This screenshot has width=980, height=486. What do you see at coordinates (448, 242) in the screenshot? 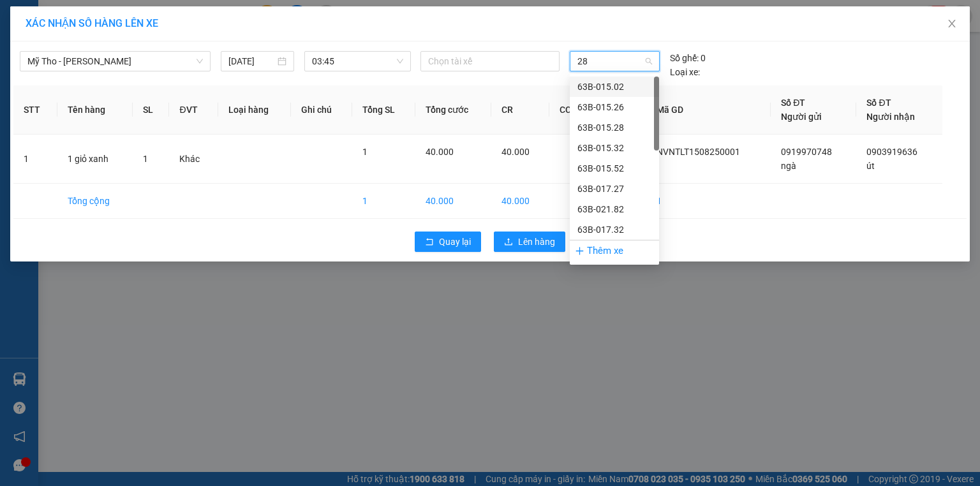
I see `button: rollbackQuay lại` at bounding box center [448, 242].